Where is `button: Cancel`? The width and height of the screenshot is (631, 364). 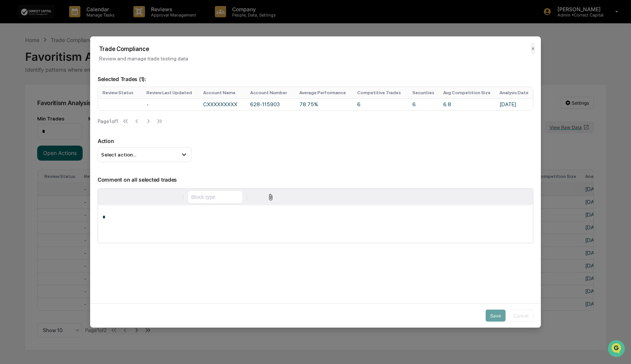 button: Cancel is located at coordinates (521, 316).